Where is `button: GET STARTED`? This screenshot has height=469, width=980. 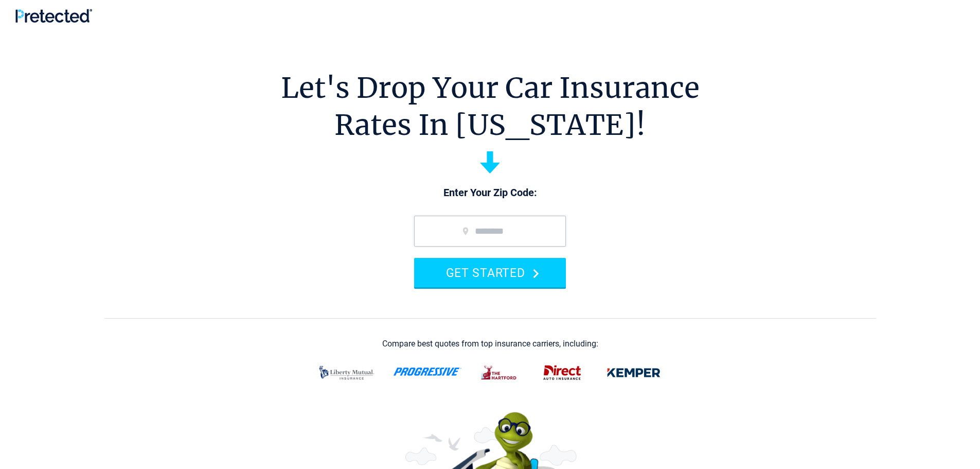 button: GET STARTED is located at coordinates (490, 272).